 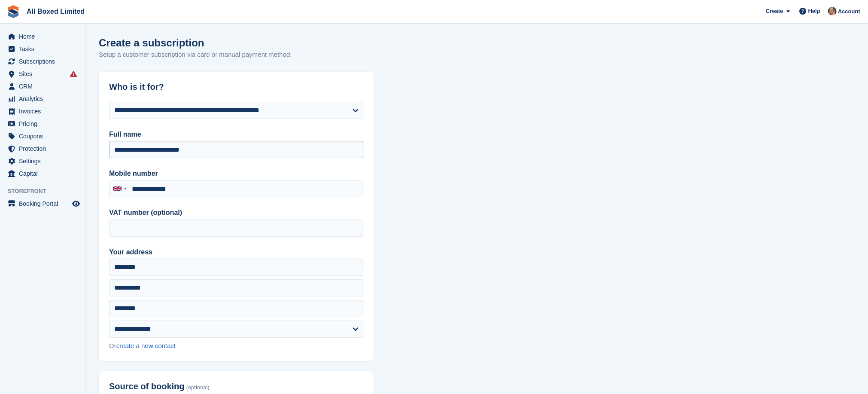 What do you see at coordinates (45, 86) in the screenshot?
I see `span: CRM` at bounding box center [45, 86].